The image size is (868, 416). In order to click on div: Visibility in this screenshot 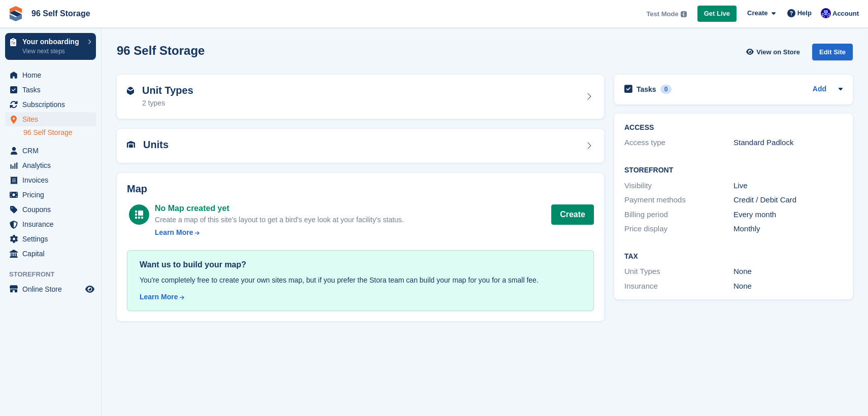, I will do `click(678, 186)`.